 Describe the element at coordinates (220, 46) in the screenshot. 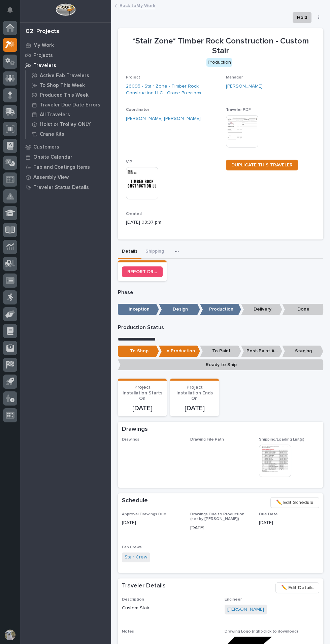

I see `p: *Stair Zone* Timber Rock Construction - Custom Stair` at that location.